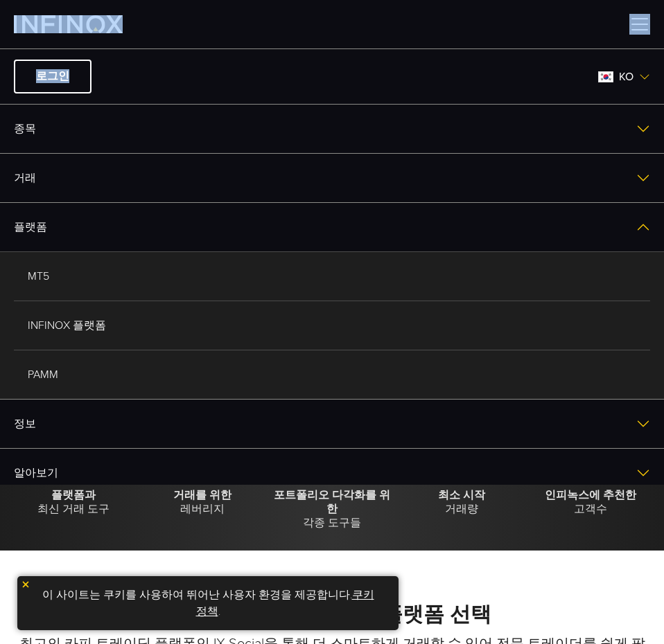 Image resolution: width=664 pixels, height=644 pixels. I want to click on p: 거래량, so click(461, 502).